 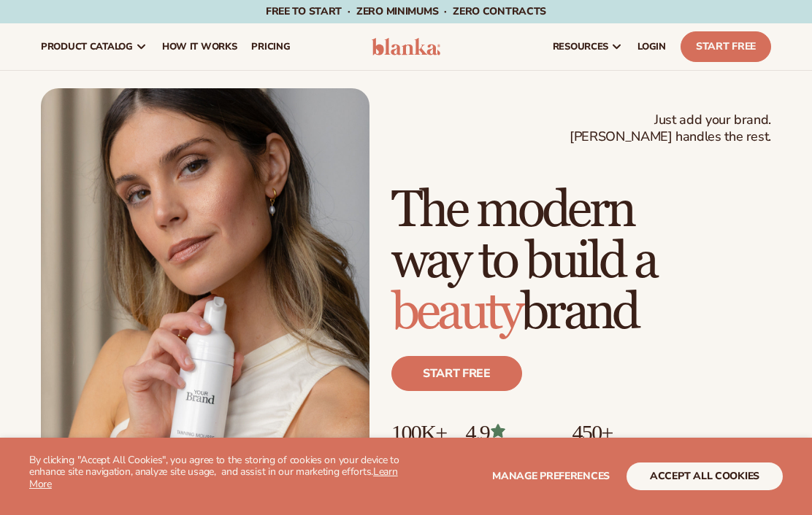 What do you see at coordinates (651, 47) in the screenshot?
I see `a: LOGIN` at bounding box center [651, 47].